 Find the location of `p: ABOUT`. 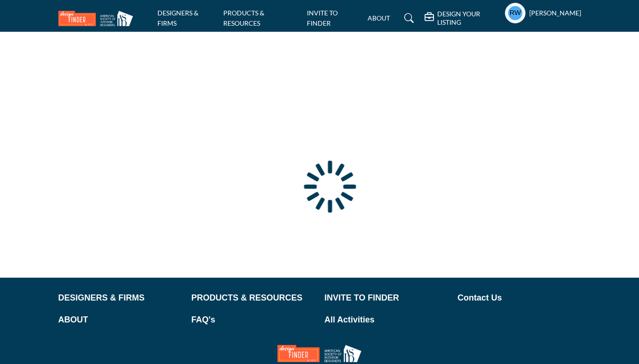

p: ABOUT is located at coordinates (120, 320).